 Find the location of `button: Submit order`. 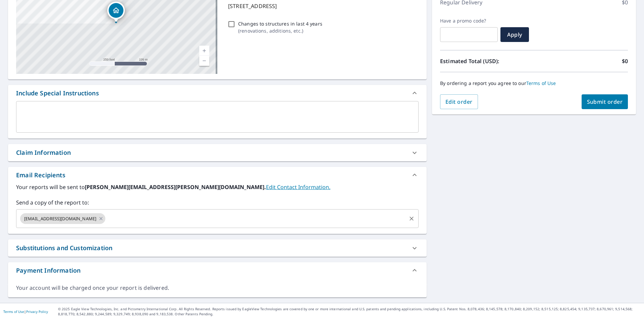

button: Submit order is located at coordinates (605, 102).